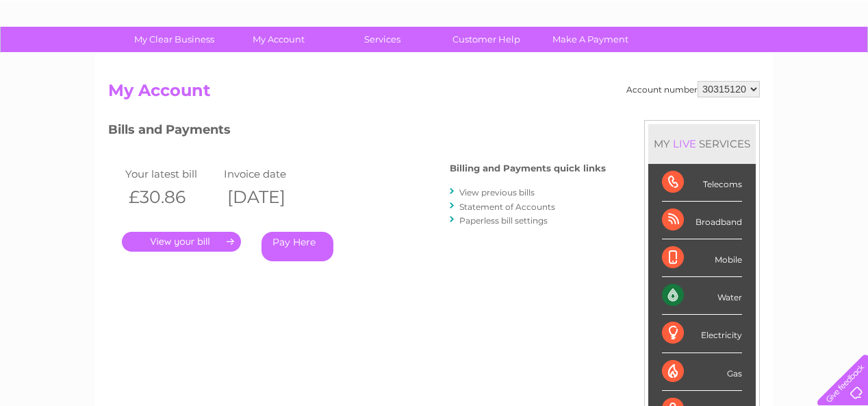 This screenshot has height=406, width=868. I want to click on a: Energy, so click(676, 63).